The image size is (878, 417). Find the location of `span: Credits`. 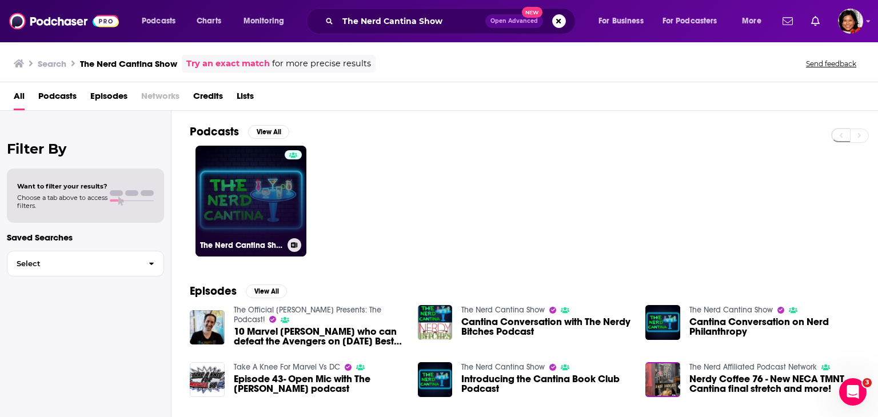

span: Credits is located at coordinates (208, 98).